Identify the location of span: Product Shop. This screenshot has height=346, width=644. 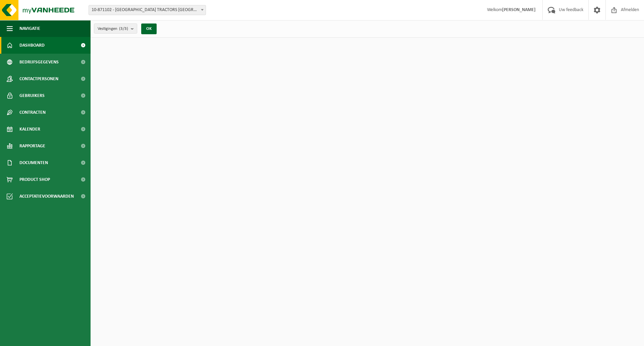
(35, 179).